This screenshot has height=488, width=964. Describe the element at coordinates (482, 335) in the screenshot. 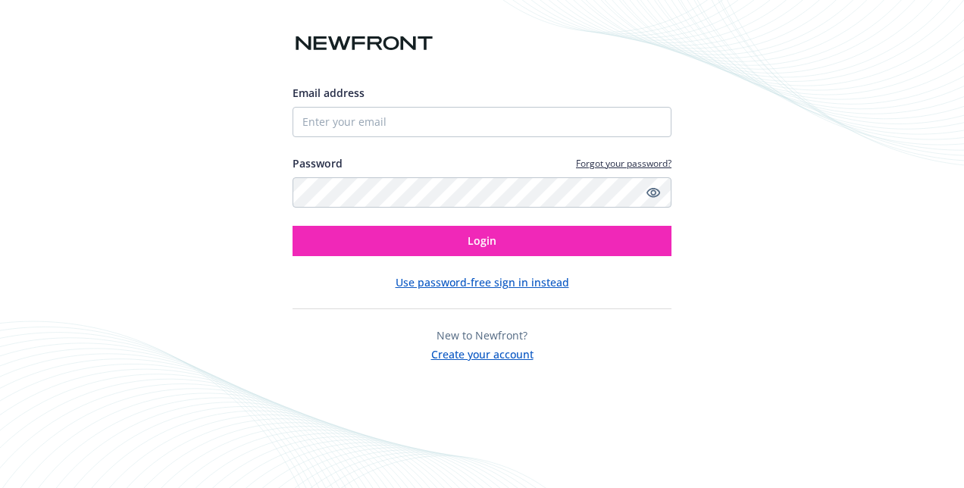

I see `span: New to Newfront?` at that location.